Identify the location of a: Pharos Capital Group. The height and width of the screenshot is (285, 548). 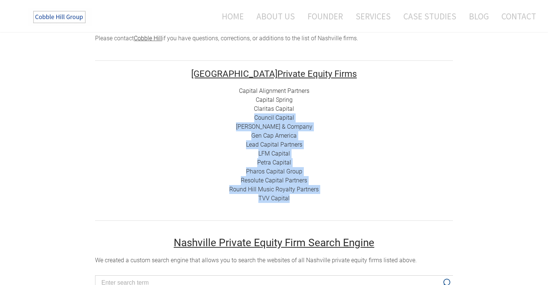
(274, 171).